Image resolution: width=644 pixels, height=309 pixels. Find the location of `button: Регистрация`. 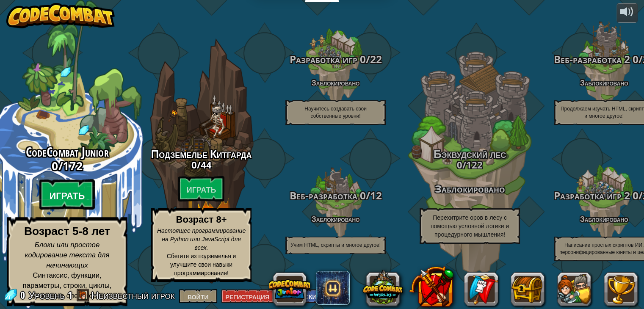

button: Регистрация is located at coordinates (248, 296).